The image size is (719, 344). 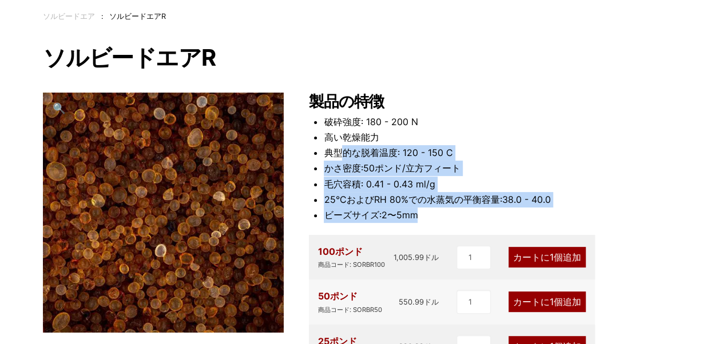 I want to click on div: 商品コード: SORBR50, so click(x=350, y=310).